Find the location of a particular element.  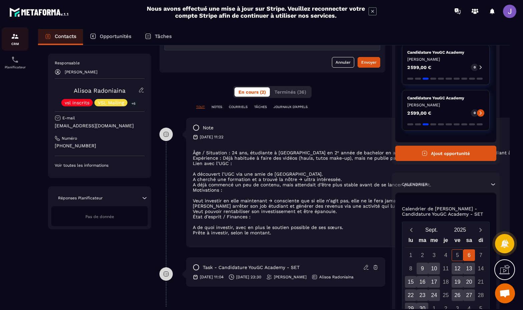

div: 6 is located at coordinates (469, 255).